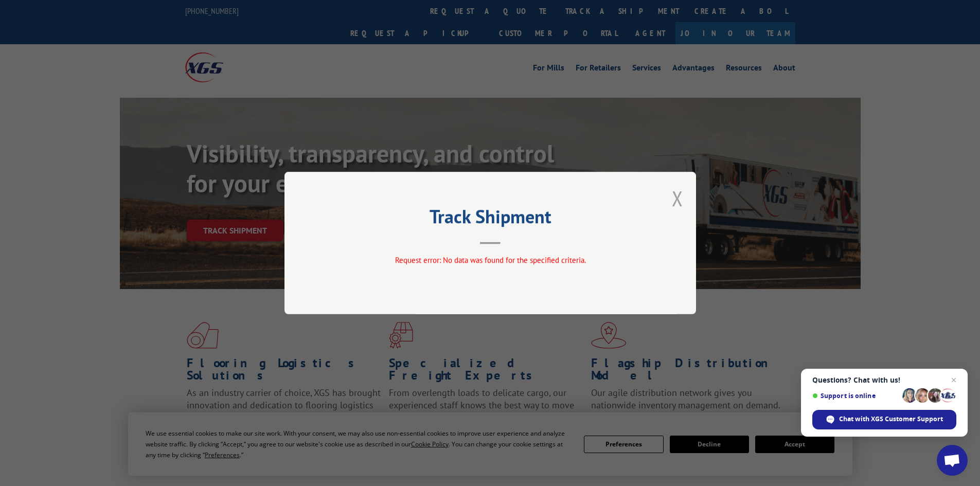  Describe the element at coordinates (891, 419) in the screenshot. I see `span: Chat with XGS Customer Support` at that location.